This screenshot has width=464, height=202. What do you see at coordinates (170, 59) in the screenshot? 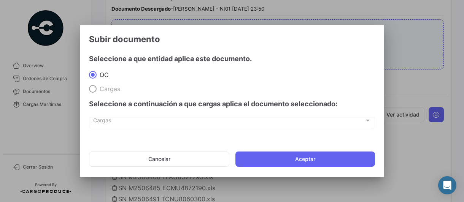
I see `h4: Seleccione a que entidad aplica este documento.` at bounding box center [170, 59].